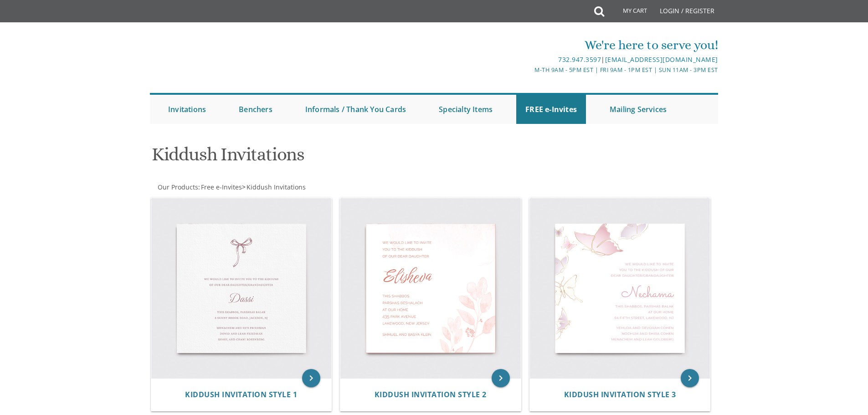  I want to click on div: M-Th 9am - 5pm EST | Fri 9am - 1pm EST | Sun 11am - 3pm EST, so click(529, 69).